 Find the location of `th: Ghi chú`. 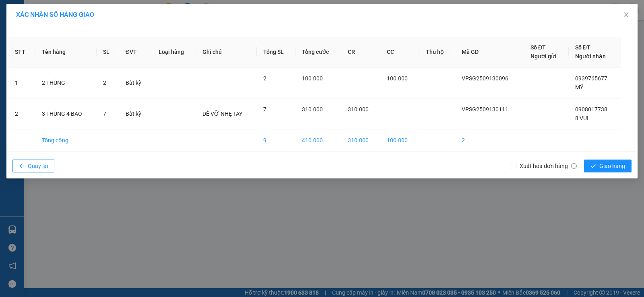

th: Ghi chú is located at coordinates (226, 52).